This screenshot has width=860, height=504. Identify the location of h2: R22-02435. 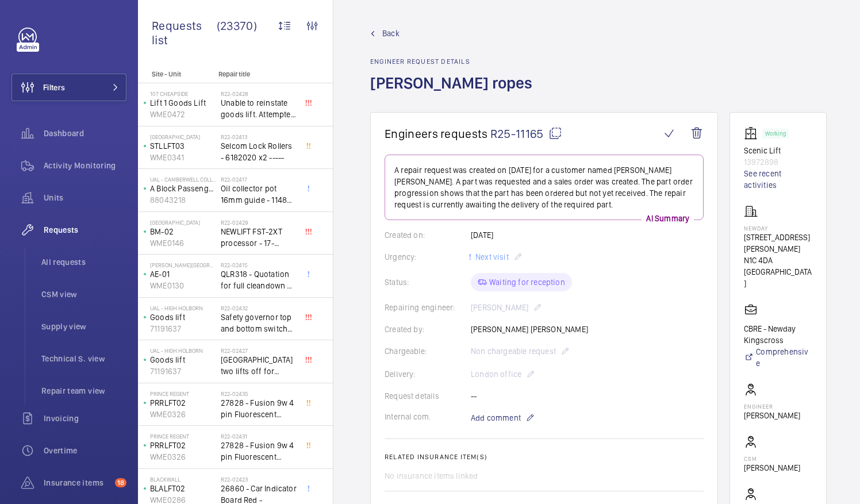
(259, 394).